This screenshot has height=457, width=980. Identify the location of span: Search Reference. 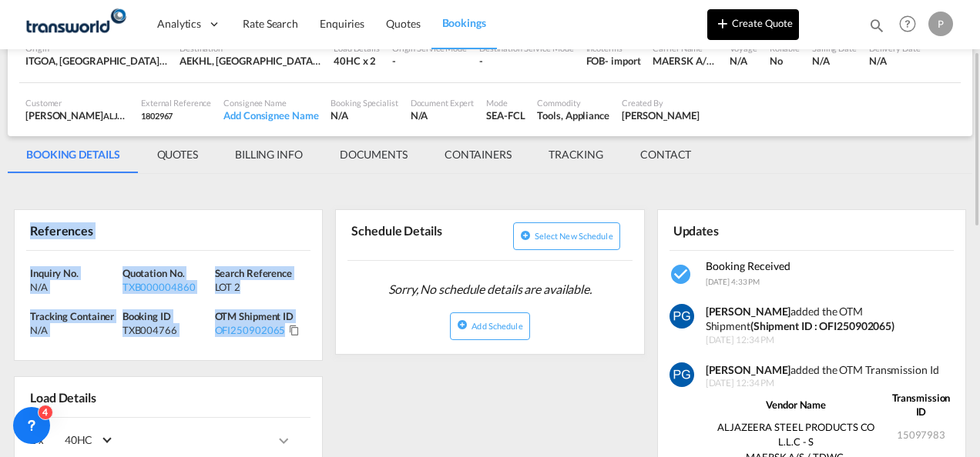
(253, 273).